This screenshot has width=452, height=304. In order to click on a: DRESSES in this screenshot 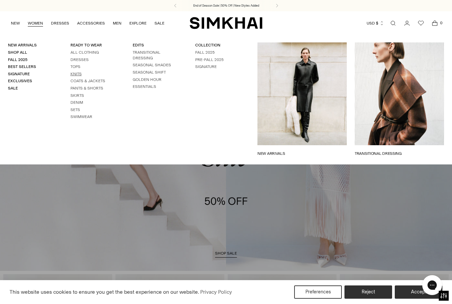, I will do `click(60, 23)`.